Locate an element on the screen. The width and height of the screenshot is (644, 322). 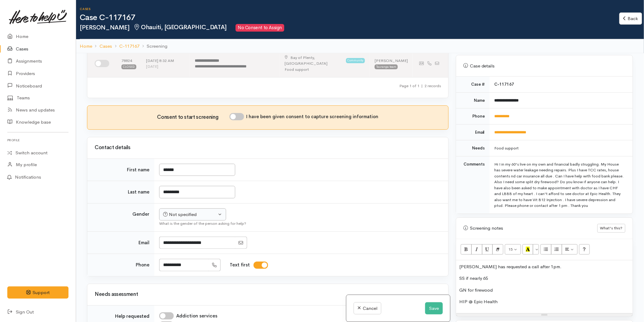
button: Paragraph is located at coordinates (569, 249).